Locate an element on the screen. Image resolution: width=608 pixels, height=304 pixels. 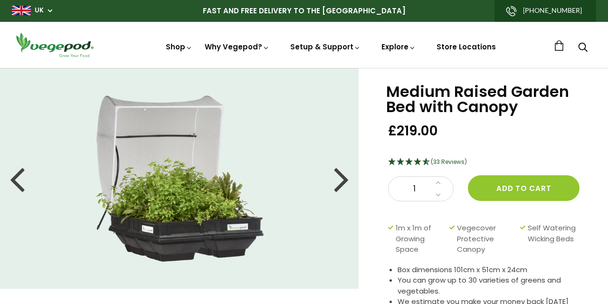
a: Why Vegepod? is located at coordinates (237, 47).